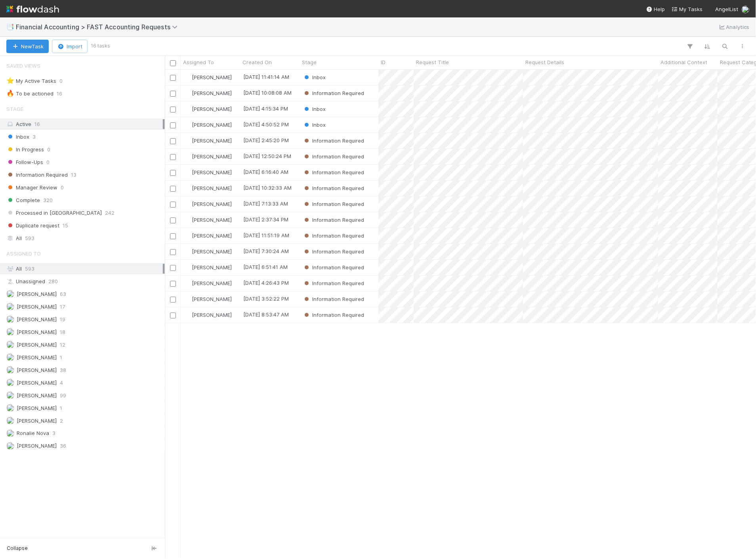  I want to click on img: avatar_487f705b-1efa-4920-8de6-14528bcda38c.png, so click(10, 408).